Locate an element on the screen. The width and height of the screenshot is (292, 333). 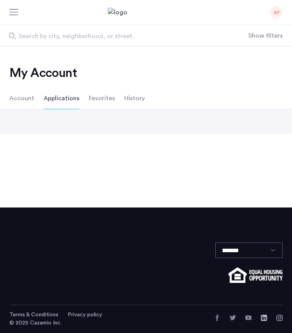
img: equal-housing.png is located at coordinates (255, 275).